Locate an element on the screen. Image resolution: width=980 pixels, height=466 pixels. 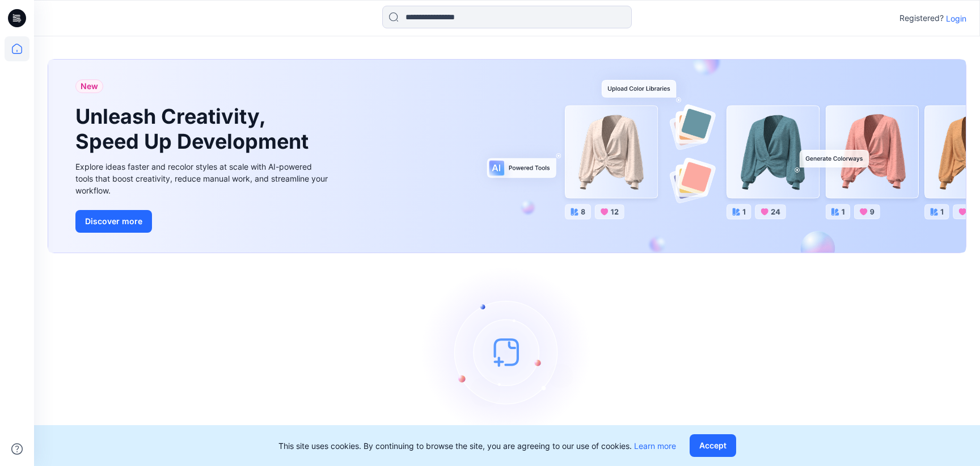
img: empty-state-image.svg is located at coordinates (507, 352).